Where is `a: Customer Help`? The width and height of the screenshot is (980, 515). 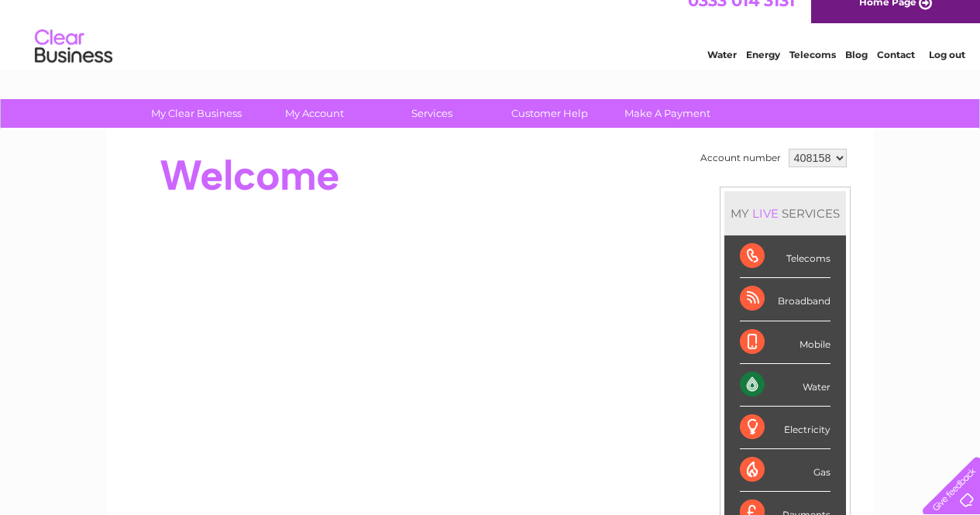 a: Customer Help is located at coordinates (550, 113).